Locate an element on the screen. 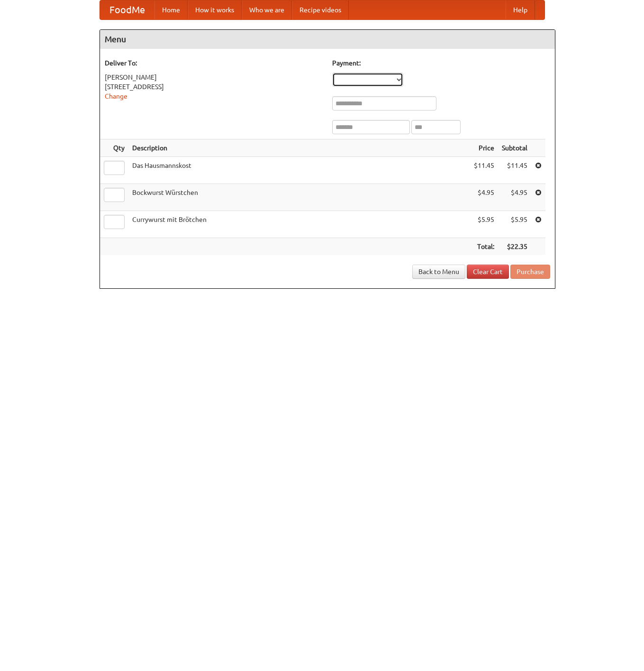  a: How it works is located at coordinates (215, 10).